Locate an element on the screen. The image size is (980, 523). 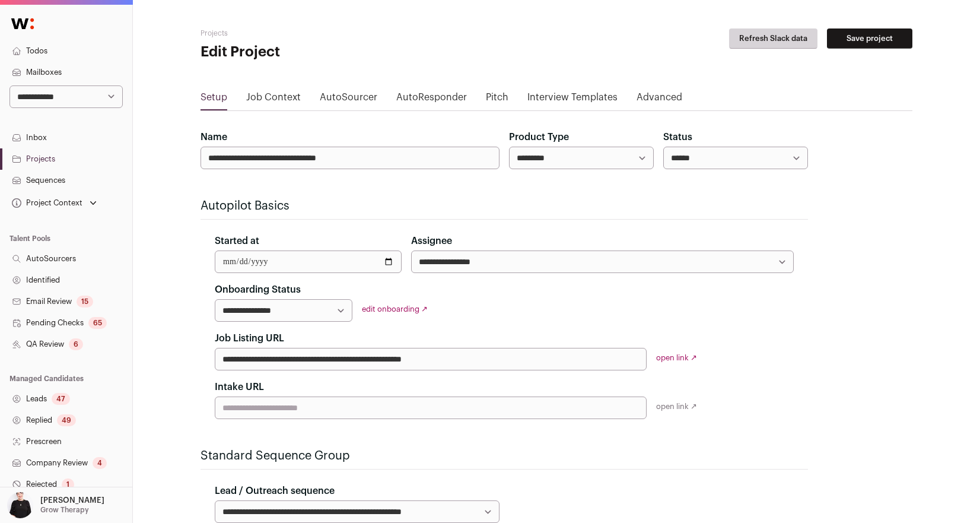
label: Product Type is located at coordinates (539, 137).